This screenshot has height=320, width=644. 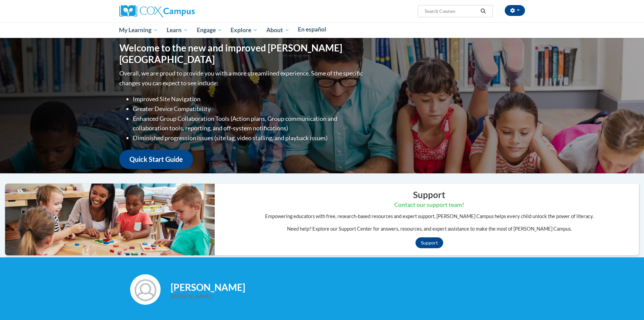 I want to click on a: Cox Campus, so click(x=157, y=10).